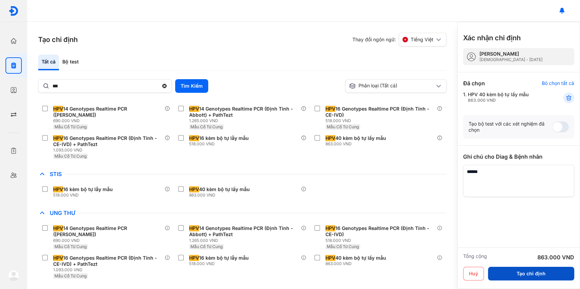 Image resolution: width=580 pixels, height=289 pixels. What do you see at coordinates (505, 97) in the screenshot?
I see `div: 1.` at bounding box center [505, 97].